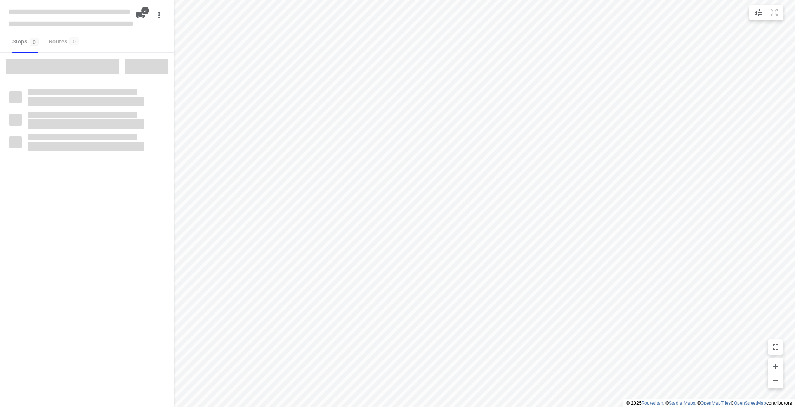  I want to click on a: OpenStreetMap, so click(750, 404).